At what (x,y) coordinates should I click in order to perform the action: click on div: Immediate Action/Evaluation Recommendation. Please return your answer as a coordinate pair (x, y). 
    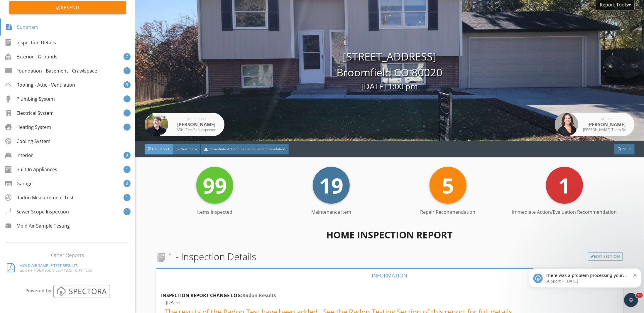
    Looking at the image, I should click on (564, 212).